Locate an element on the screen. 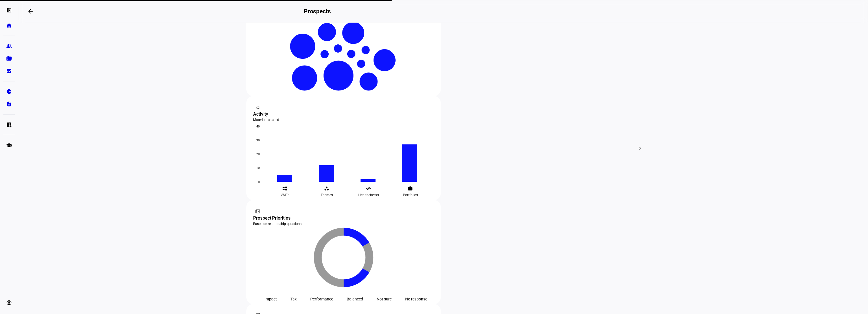 The height and width of the screenshot is (314, 868). text: 40 is located at coordinates (258, 127).